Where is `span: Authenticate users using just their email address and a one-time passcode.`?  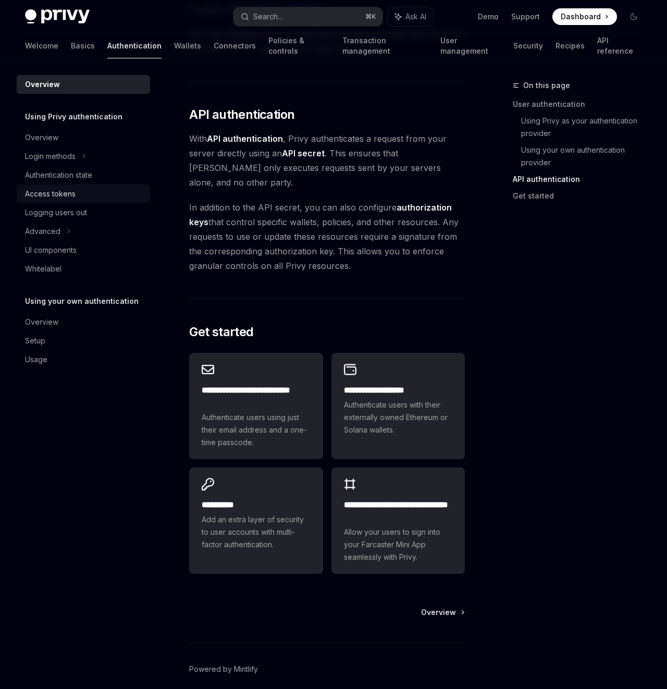 span: Authenticate users using just their email address and a one-time passcode. is located at coordinates (256, 430).